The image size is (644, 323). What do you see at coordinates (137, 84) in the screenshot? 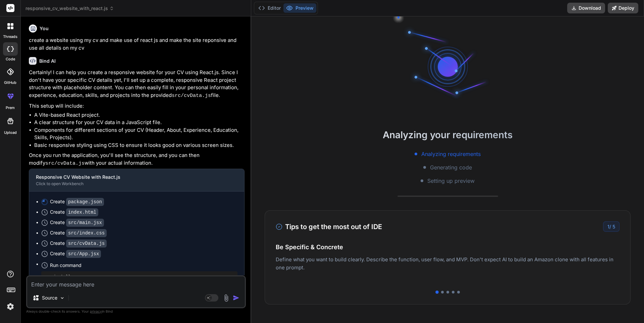
I see `p: Certainly! I can help you create a responsive website for your CV using React.js. Since I don't h...` at bounding box center [137, 84].